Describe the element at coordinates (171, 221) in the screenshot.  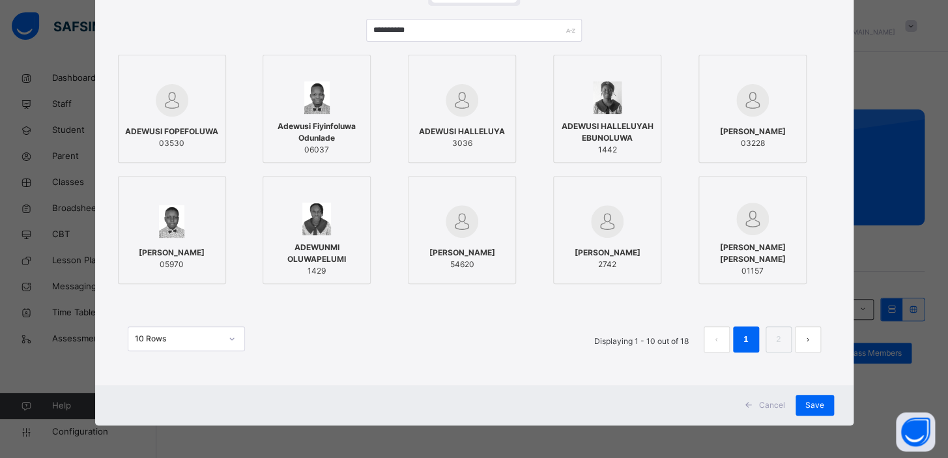
I see `img: 05970.png` at that location.